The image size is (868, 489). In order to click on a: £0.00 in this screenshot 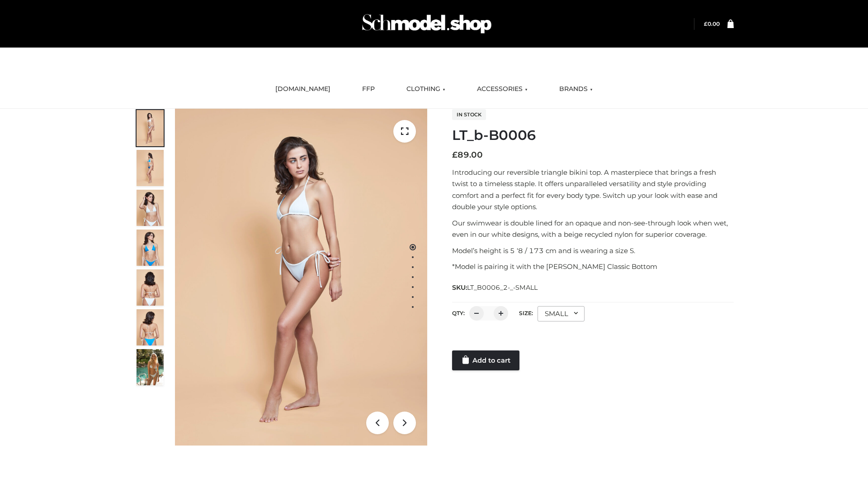, I will do `click(712, 24)`.